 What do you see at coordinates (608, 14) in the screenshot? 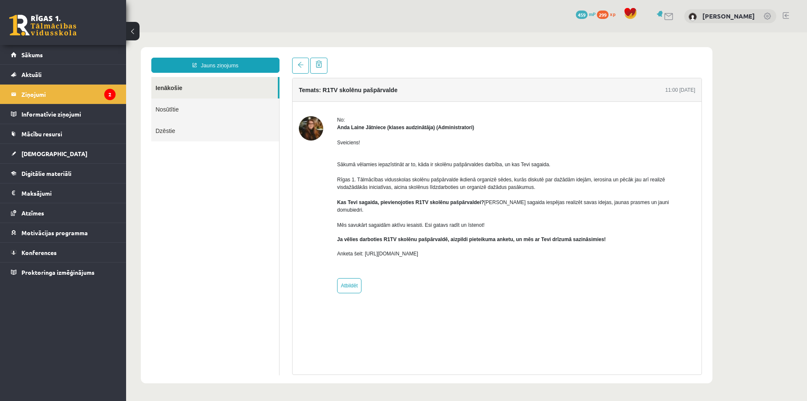
I see `a: 299 xp` at bounding box center [608, 14].